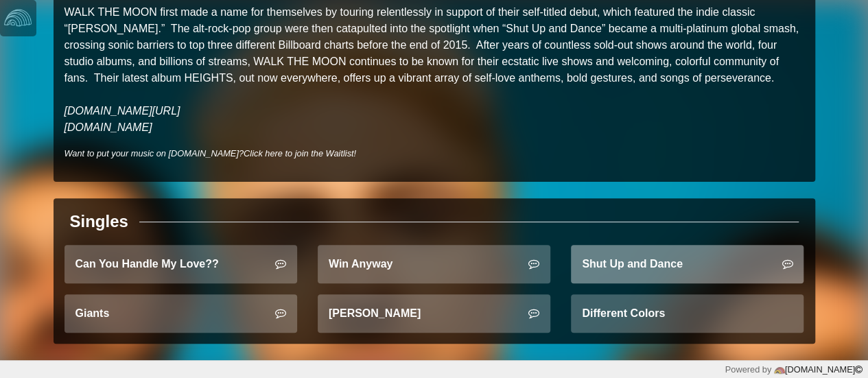  I want to click on img: logo-white-4c48a5e4bebecaebe01ca5a9d34031cfd3d4ef9ae749242e8c4bf12ef99f53e8.png, so click(18, 18).